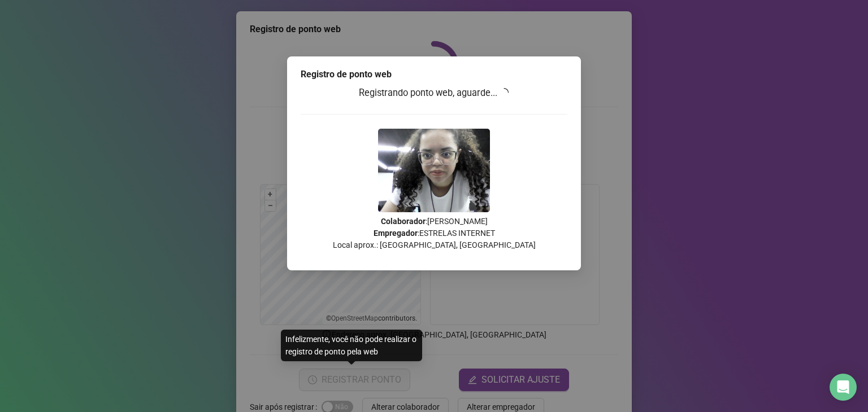 The height and width of the screenshot is (412, 868). Describe the element at coordinates (351, 346) in the screenshot. I see `div: Infelizmente, você não pode realizar o registro de ponto pela web` at that location.